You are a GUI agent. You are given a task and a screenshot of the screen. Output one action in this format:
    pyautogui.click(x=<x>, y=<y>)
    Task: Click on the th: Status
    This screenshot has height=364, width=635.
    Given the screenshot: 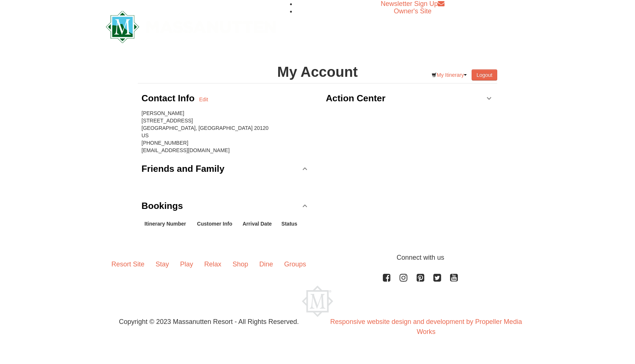 What is the action you would take?
    pyautogui.click(x=290, y=224)
    